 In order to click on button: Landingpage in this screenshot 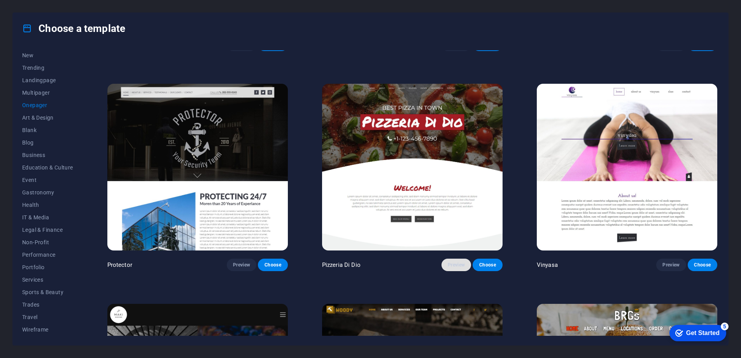, I will do `click(47, 80)`.